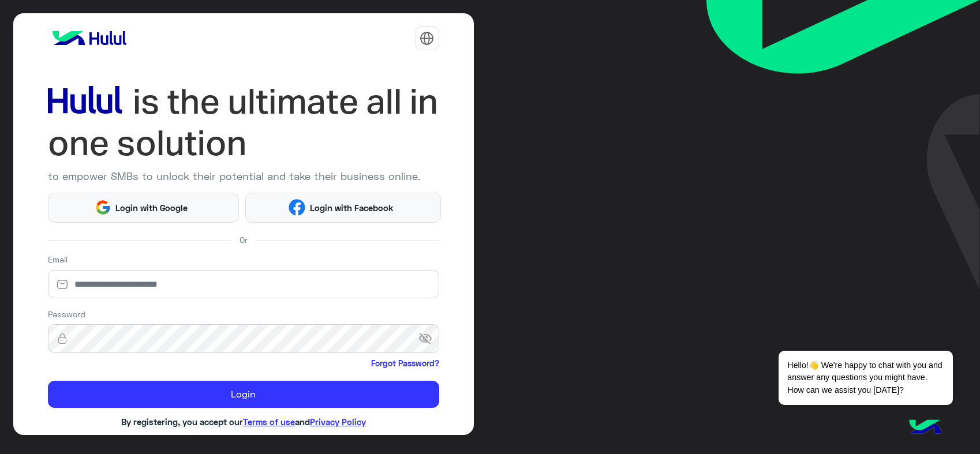 Image resolution: width=980 pixels, height=454 pixels. Describe the element at coordinates (144, 208) in the screenshot. I see `button: Login with Google` at that location.